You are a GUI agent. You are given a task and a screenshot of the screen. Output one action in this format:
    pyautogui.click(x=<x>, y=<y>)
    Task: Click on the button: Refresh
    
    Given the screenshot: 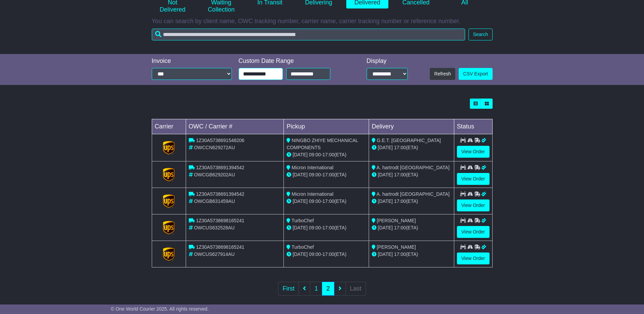 What is the action you would take?
    pyautogui.click(x=442, y=74)
    